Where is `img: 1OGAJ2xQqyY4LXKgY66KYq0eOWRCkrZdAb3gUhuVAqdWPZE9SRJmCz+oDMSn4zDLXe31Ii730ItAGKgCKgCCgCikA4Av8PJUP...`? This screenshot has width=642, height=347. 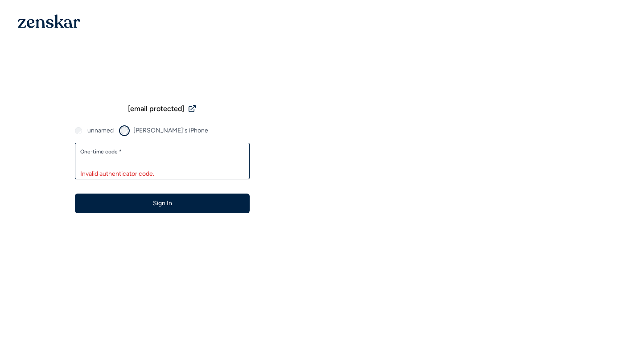 img: 1OGAJ2xQqyY4LXKgY66KYq0eOWRCkrZdAb3gUhuVAqdWPZE9SRJmCz+oDMSn4zDLXe31Ii730ItAGKgCKgCCgCikA4Av8PJUP... is located at coordinates (49, 21).